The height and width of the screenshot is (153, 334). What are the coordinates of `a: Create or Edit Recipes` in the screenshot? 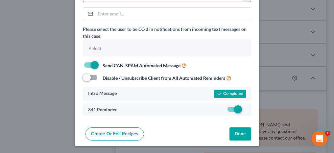 It's located at (115, 134).